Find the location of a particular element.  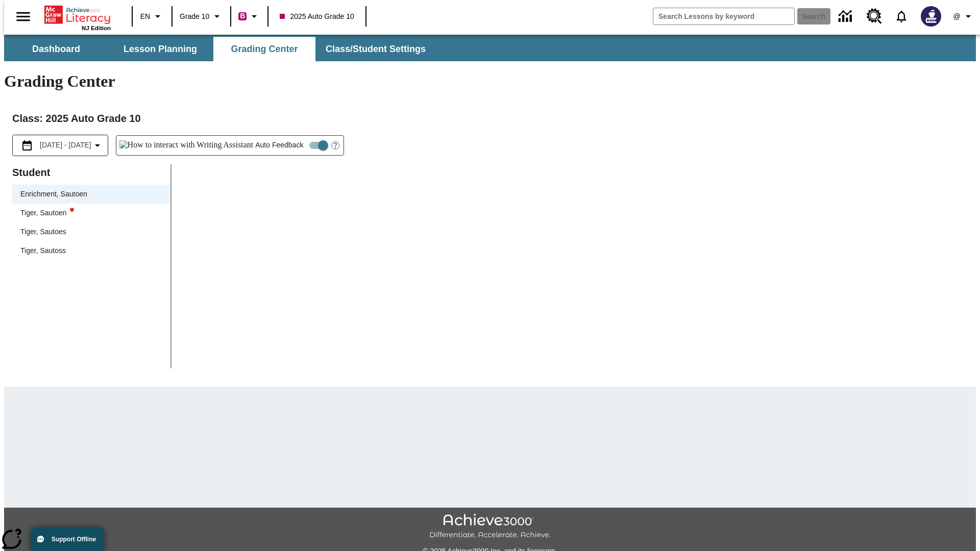

span: Support Offline is located at coordinates (74, 539).